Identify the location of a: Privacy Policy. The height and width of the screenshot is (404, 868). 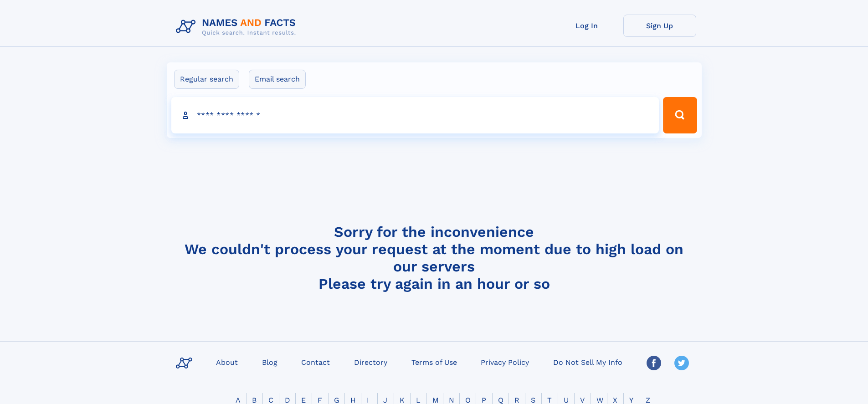
(505, 361).